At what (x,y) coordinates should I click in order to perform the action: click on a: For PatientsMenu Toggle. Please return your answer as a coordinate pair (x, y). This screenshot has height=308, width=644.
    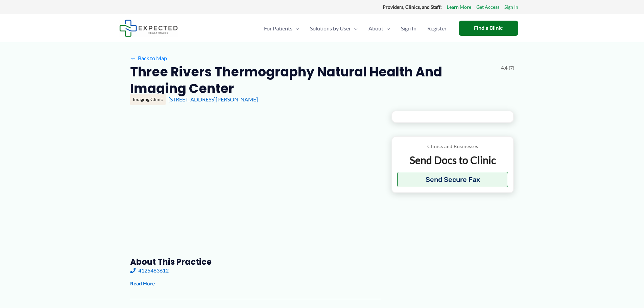
    Looking at the image, I should click on (281, 28).